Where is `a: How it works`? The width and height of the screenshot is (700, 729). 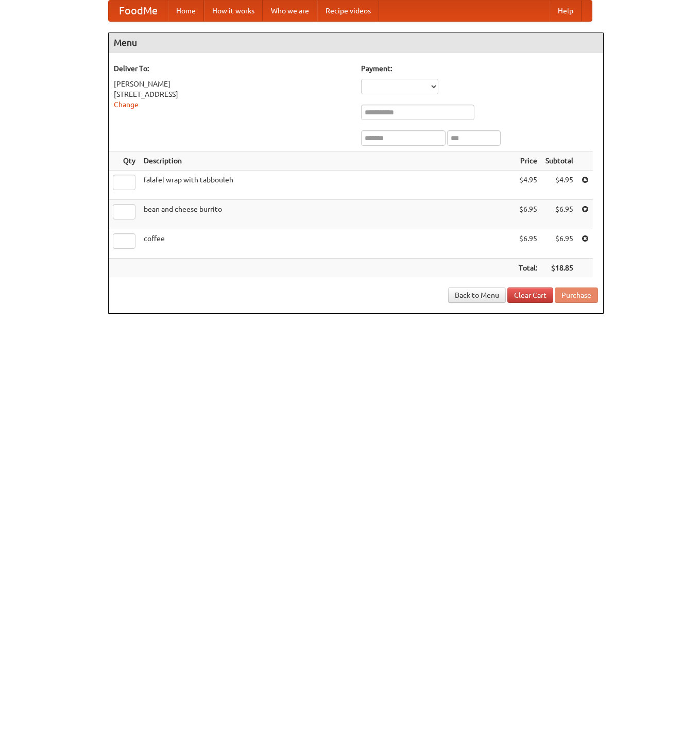 a: How it works is located at coordinates (234, 11).